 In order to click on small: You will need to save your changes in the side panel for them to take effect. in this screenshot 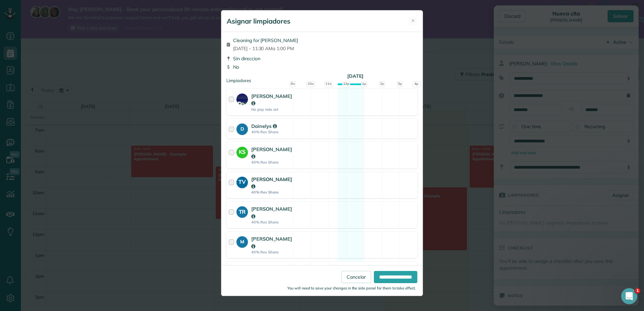, I will do `click(352, 288)`.